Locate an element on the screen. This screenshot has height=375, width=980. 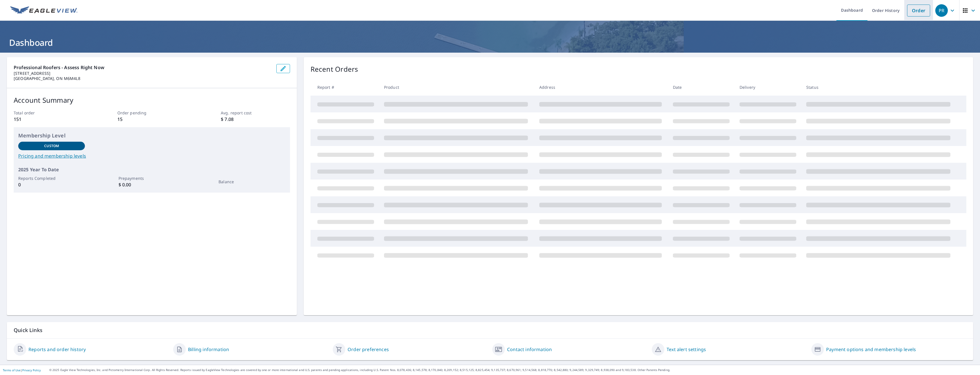
a: Terms of Use is located at coordinates (11, 370).